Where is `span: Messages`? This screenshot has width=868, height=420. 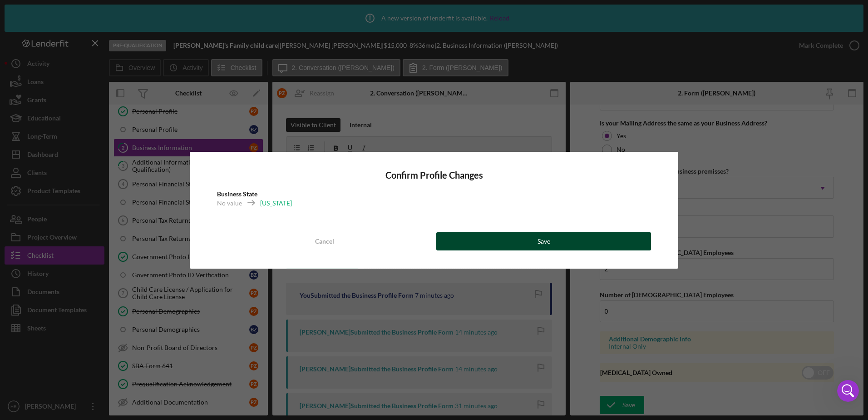 span: Messages is located at coordinates (91, 309).